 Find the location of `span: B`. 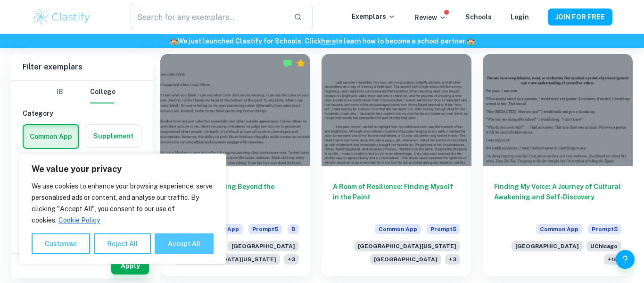

span: B is located at coordinates (293, 229).